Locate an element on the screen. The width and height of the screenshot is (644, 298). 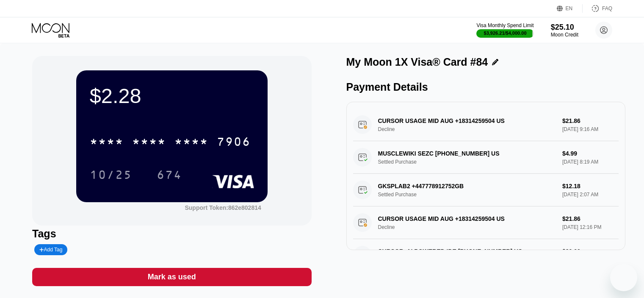
div: Moon Credit is located at coordinates (564, 35).